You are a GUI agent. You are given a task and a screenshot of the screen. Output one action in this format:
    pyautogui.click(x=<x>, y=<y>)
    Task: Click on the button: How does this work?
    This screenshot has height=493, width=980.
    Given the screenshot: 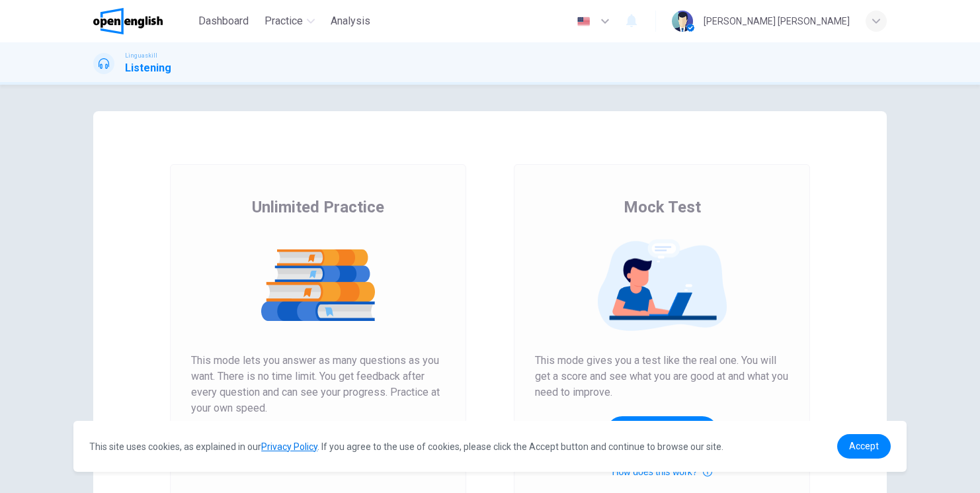 What is the action you would take?
    pyautogui.click(x=661, y=472)
    